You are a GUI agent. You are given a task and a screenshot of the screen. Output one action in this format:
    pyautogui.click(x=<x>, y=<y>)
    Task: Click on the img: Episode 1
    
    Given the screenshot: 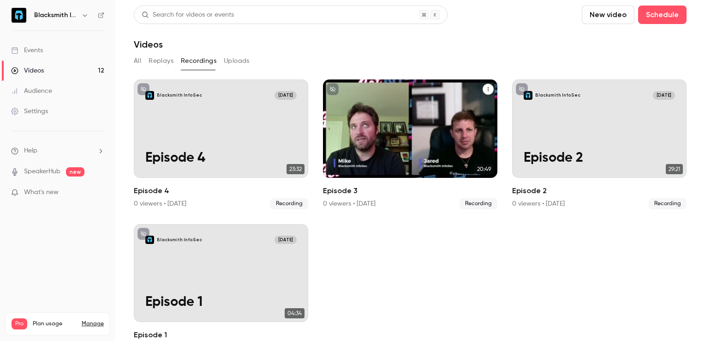 What is the action you would take?
    pyautogui.click(x=150, y=240)
    